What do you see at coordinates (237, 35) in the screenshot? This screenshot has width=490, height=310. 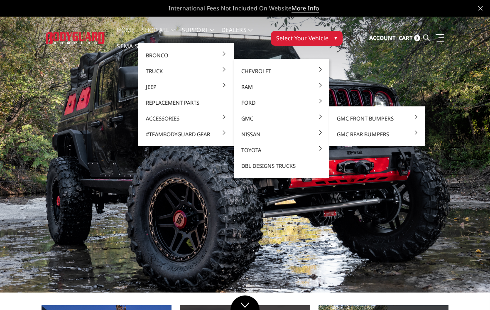 I see `a: Dealers` at bounding box center [237, 35].